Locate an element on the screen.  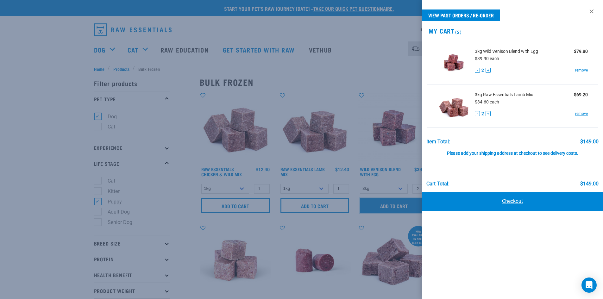
img: Raw Essentials Lamb Mix is located at coordinates (453, 106).